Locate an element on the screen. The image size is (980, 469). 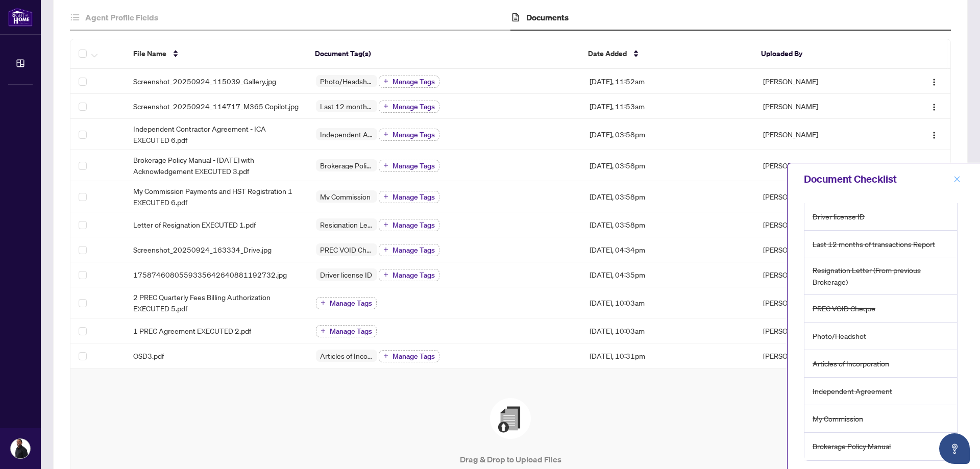
th: File Name is located at coordinates (216, 54).